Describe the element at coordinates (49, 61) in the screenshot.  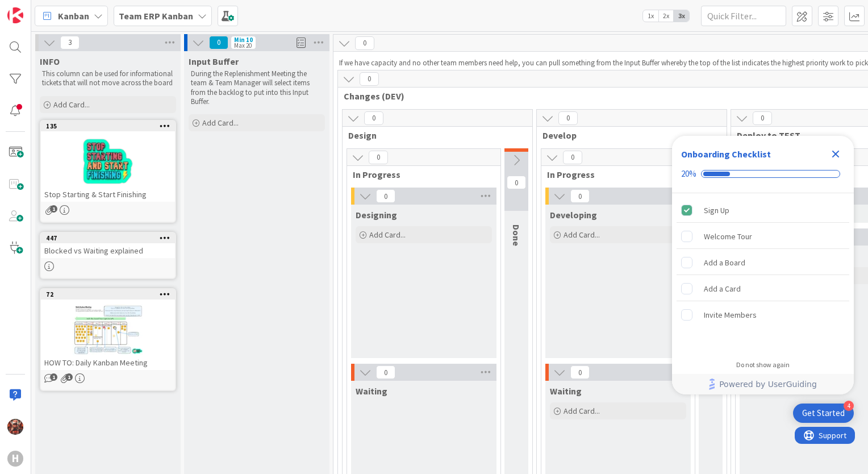
I see `span: INFO` at that location.